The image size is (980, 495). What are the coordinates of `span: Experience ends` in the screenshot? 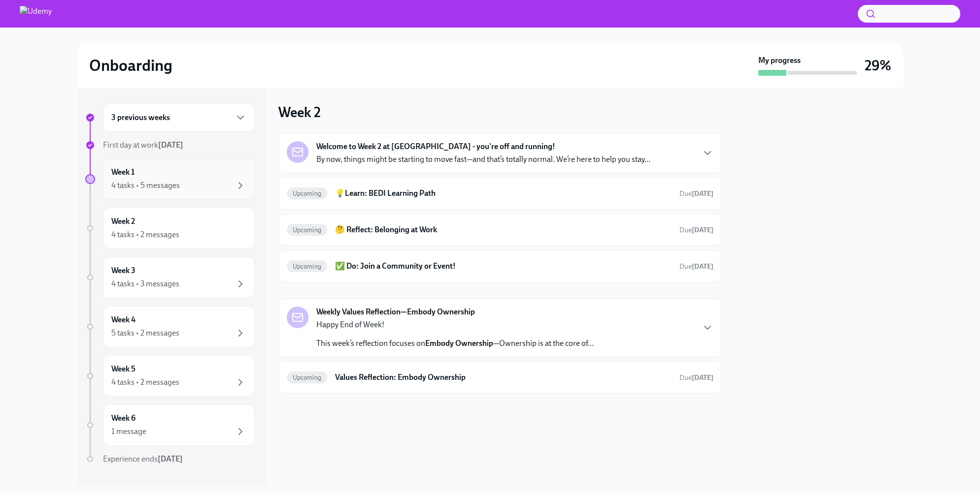 It's located at (143, 459).